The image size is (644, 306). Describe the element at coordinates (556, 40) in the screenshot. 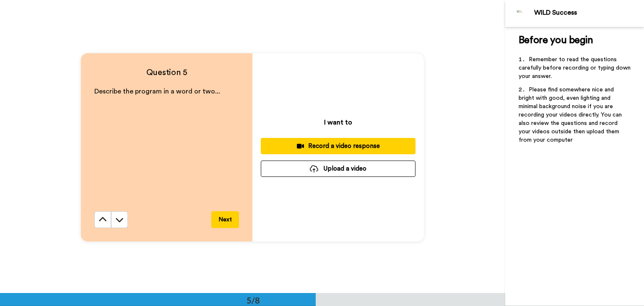

I see `span: Before you begin` at that location.